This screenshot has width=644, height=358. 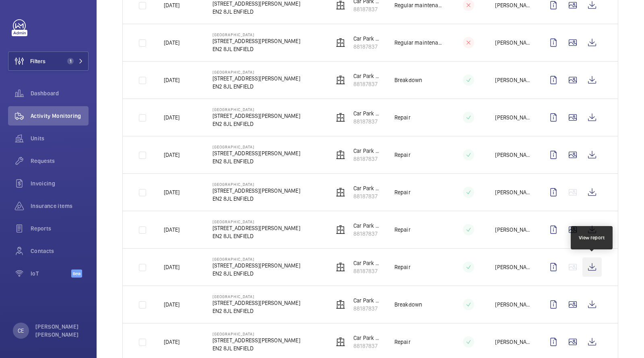 I want to click on span: Units, so click(x=59, y=138).